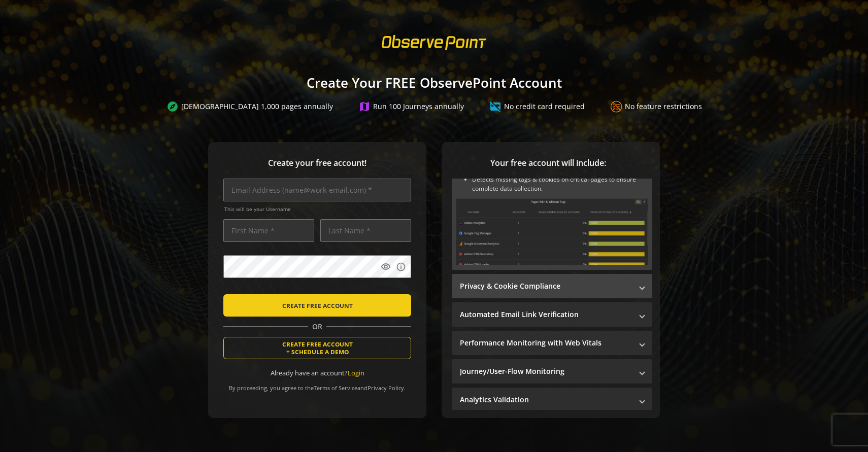 The image size is (868, 452). Describe the element at coordinates (552, 231) in the screenshot. I see `img: Sitewide Inventory & Monitoring` at that location.